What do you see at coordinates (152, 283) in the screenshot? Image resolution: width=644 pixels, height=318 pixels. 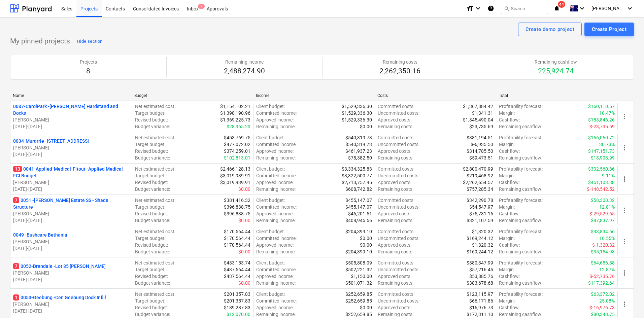 I see `p: Budget variance :` at bounding box center [152, 283].